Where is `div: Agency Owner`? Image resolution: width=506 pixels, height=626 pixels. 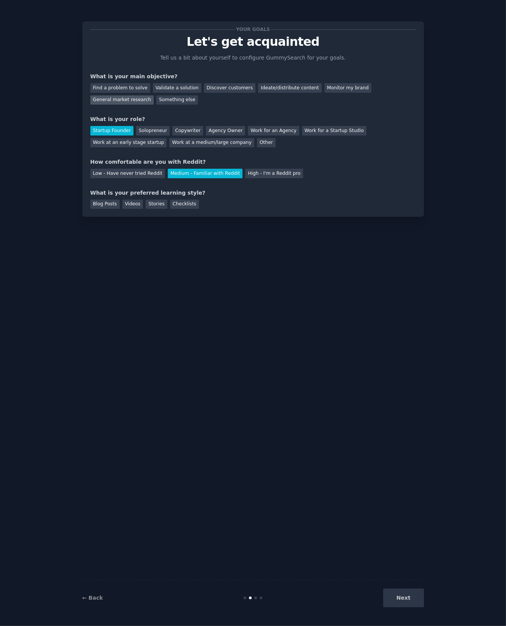 div: Agency Owner is located at coordinates (226, 130).